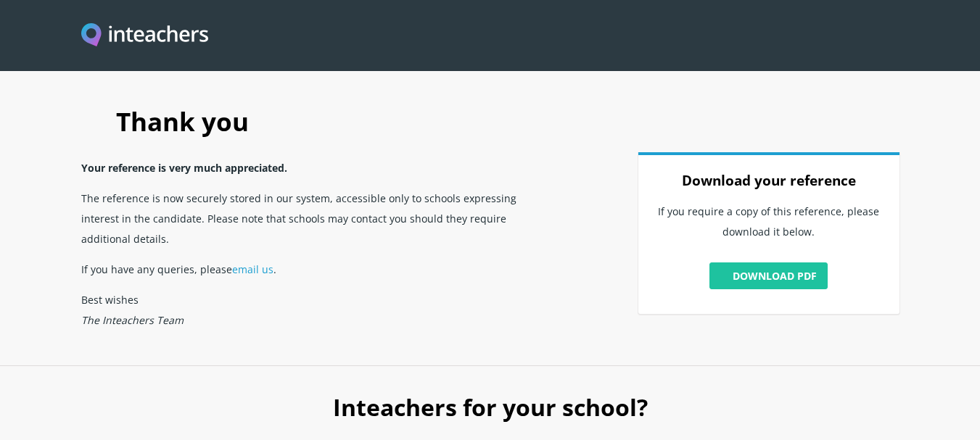 The width and height of the screenshot is (980, 440). Describe the element at coordinates (316, 167) in the screenshot. I see `p: Your reference is very much appreciated.` at that location.